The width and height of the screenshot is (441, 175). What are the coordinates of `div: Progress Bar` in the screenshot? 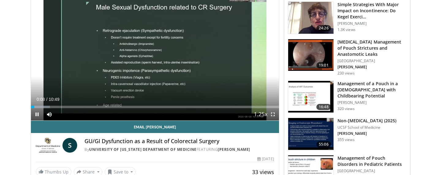 It's located at (155, 107).